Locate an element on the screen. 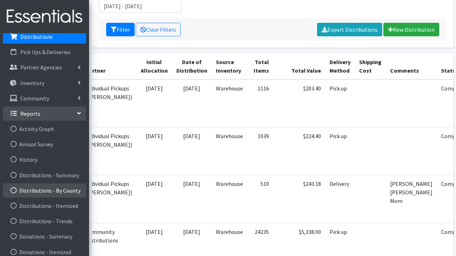  th: Source Inventory is located at coordinates (230, 66).